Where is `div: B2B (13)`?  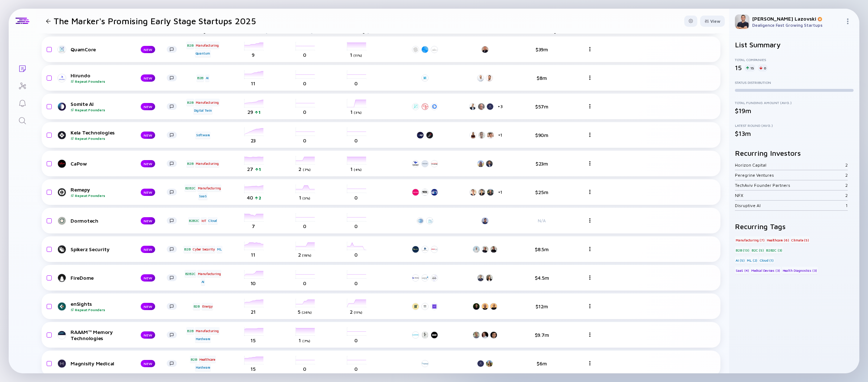 div: B2B (13) is located at coordinates (742, 251).